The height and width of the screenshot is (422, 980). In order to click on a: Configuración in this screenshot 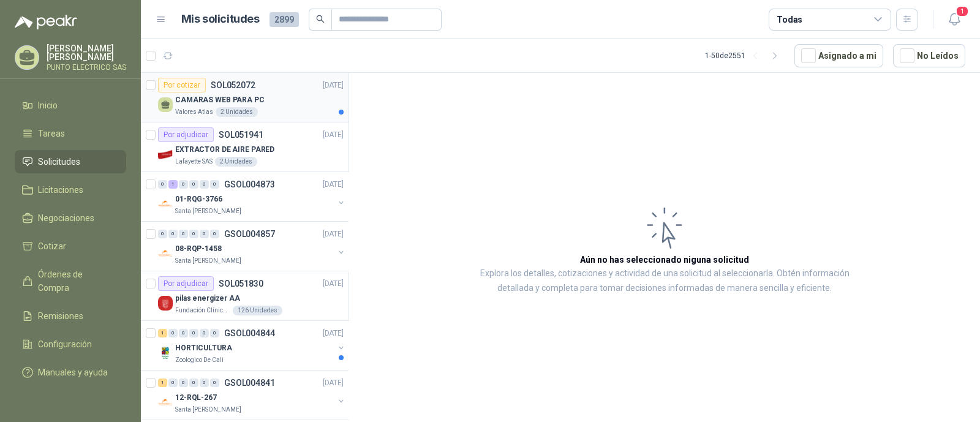, I will do `click(70, 344)`.